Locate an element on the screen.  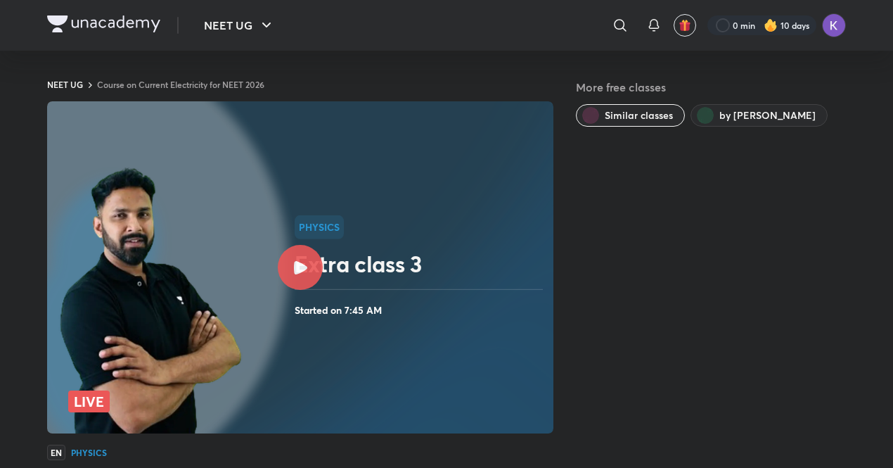
a: Course on Current Electricity for NEET 2026 is located at coordinates (181, 84).